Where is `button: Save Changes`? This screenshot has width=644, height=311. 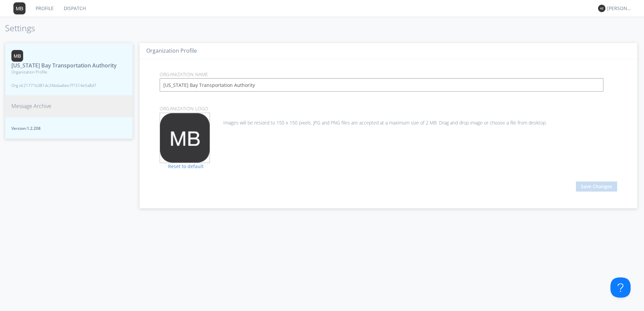 button: Save Changes is located at coordinates (597, 187).